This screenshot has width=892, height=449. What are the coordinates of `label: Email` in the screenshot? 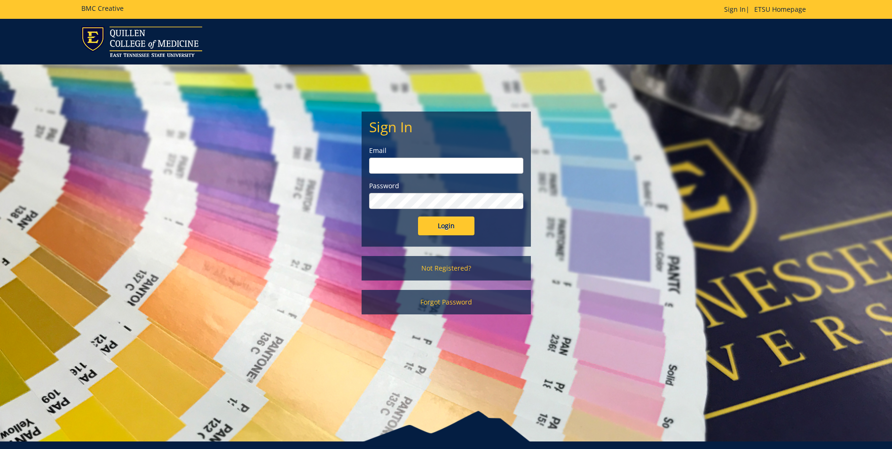 It's located at (446, 150).